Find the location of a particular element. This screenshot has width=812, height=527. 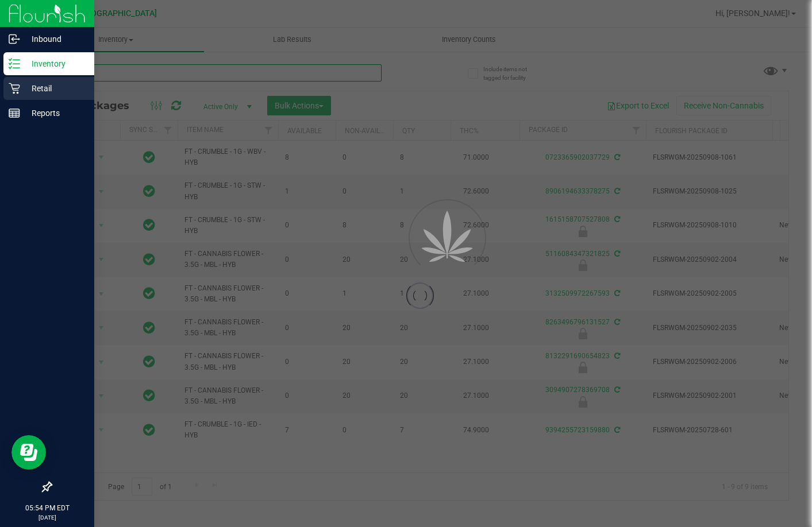

p: Inbound is located at coordinates (54, 39).